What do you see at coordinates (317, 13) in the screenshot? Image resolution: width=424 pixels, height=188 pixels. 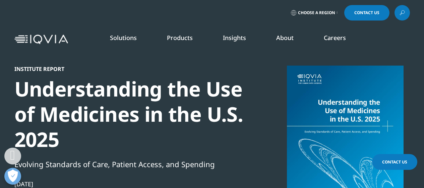 I see `span: Choose a Region` at bounding box center [317, 13].